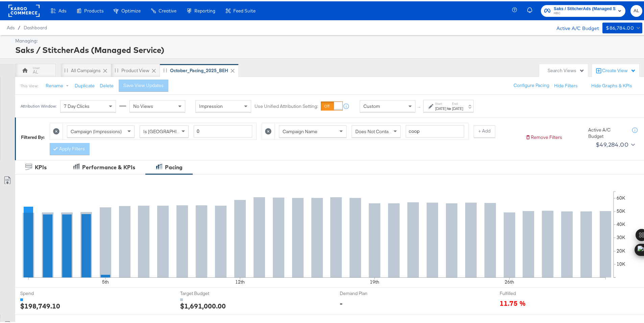  I want to click on a: Dashboard, so click(35, 26).